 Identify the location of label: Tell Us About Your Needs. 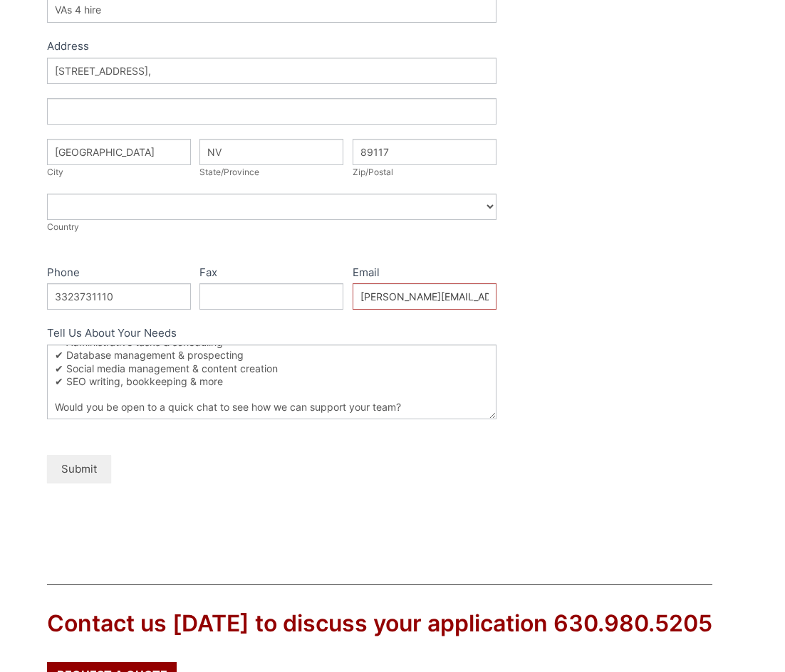
(271, 334).